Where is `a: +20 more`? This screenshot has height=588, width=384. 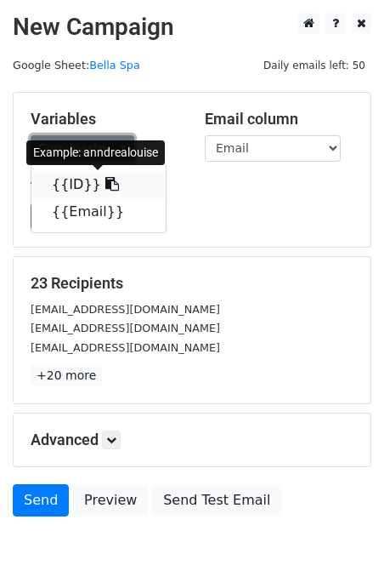 a: +20 more is located at coordinates (67, 375).